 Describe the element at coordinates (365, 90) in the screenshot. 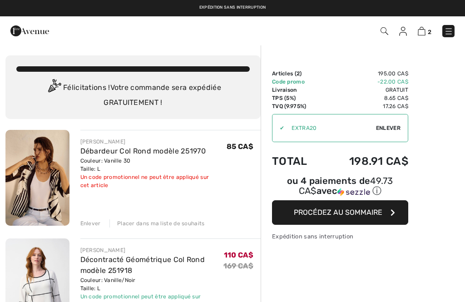

I see `td: Gratuit` at that location.